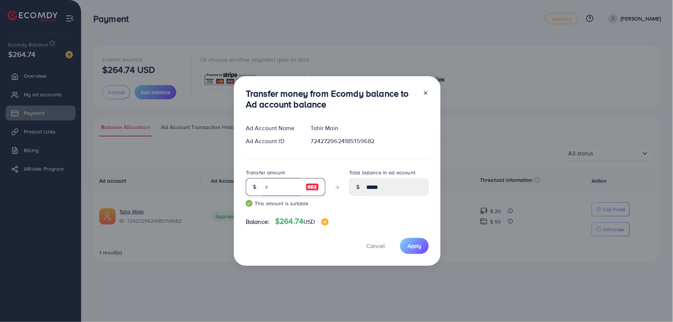 The height and width of the screenshot is (322, 673). I want to click on span: Balance:, so click(257, 222).